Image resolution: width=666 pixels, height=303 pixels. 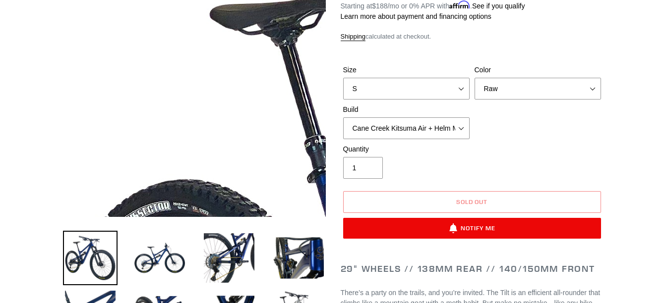 What do you see at coordinates (379, 6) in the screenshot?
I see `span: $188` at bounding box center [379, 6].